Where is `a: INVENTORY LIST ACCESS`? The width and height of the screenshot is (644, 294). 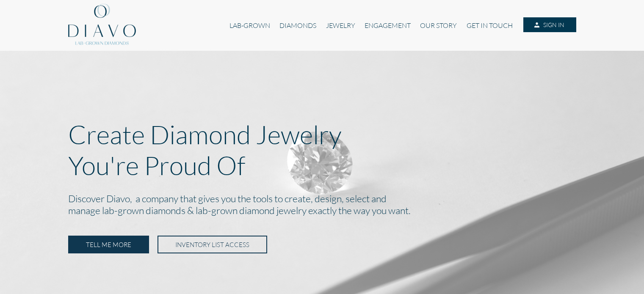
a: INVENTORY LIST ACCESS is located at coordinates (212, 245).